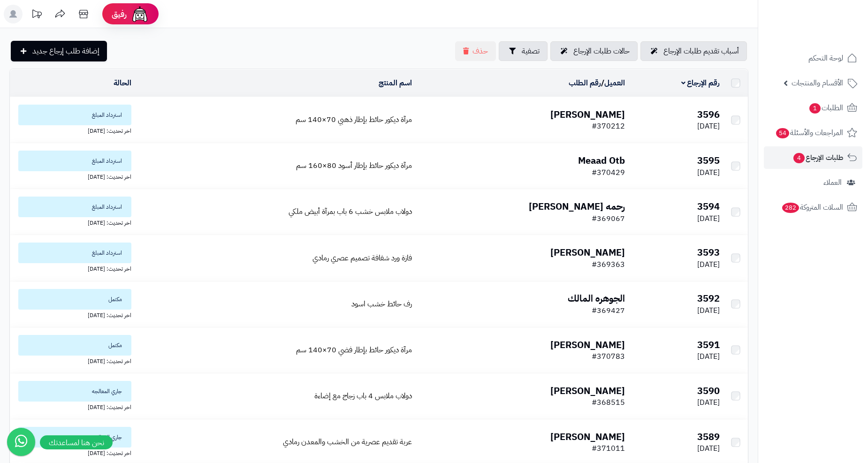 The image size is (868, 463). What do you see at coordinates (709, 252) in the screenshot?
I see `b: 3593` at bounding box center [709, 252].